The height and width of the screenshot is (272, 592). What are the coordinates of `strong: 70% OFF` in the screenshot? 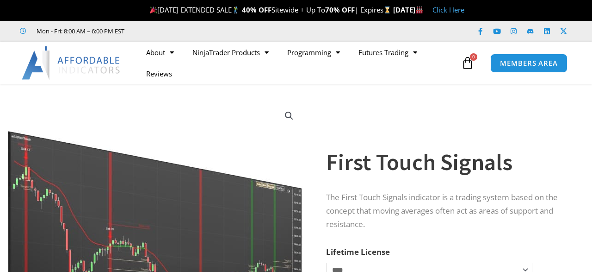 It's located at (340, 10).